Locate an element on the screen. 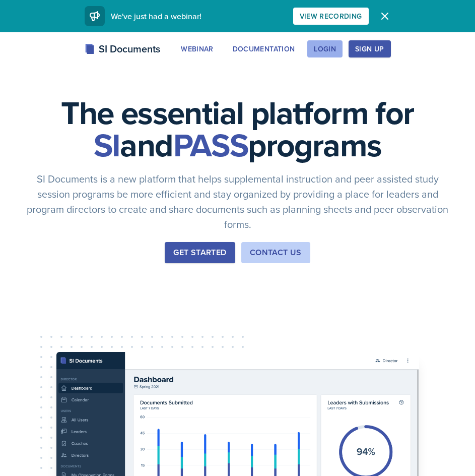 This screenshot has height=476, width=475. div: Sign Up is located at coordinates (369, 49).